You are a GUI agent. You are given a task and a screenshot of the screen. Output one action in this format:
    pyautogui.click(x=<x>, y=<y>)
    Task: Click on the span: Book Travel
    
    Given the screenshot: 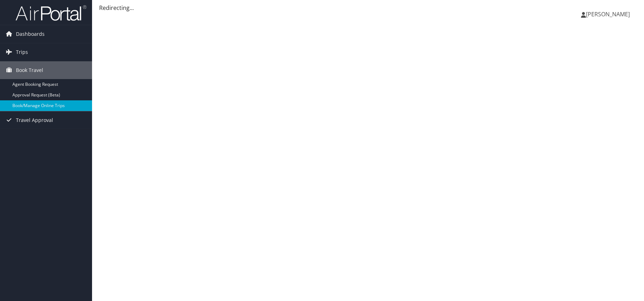 What is the action you would take?
    pyautogui.click(x=29, y=70)
    